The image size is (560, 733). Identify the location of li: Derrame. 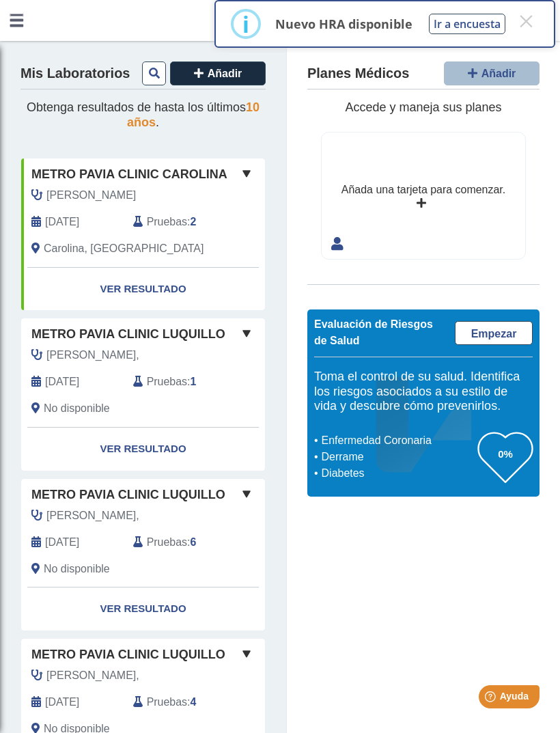
(398, 457).